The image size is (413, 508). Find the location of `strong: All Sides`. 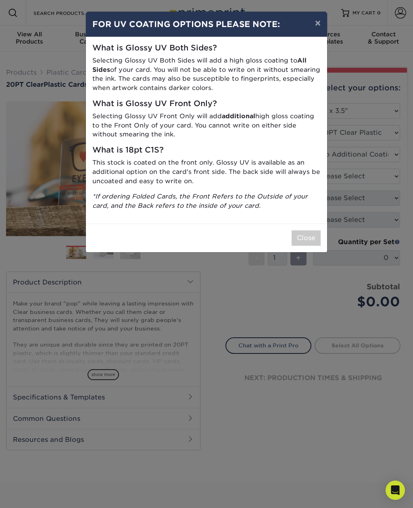

strong: All Sides is located at coordinates (199, 65).